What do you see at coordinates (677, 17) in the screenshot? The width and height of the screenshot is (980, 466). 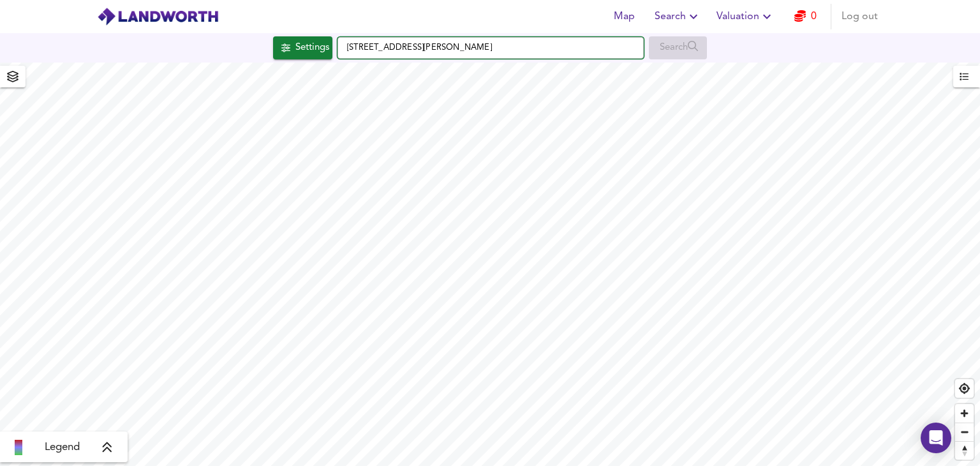 I see `span: Search` at bounding box center [677, 17].